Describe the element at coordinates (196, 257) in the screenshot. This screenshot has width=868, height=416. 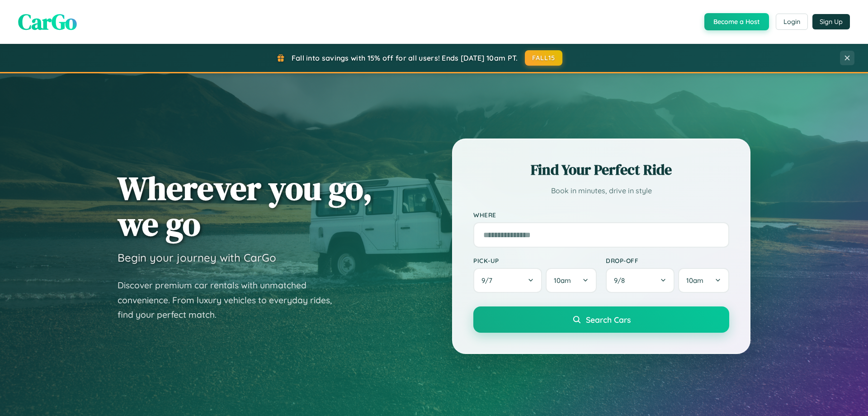
I see `h3: Begin your journey with CarGo` at that location.